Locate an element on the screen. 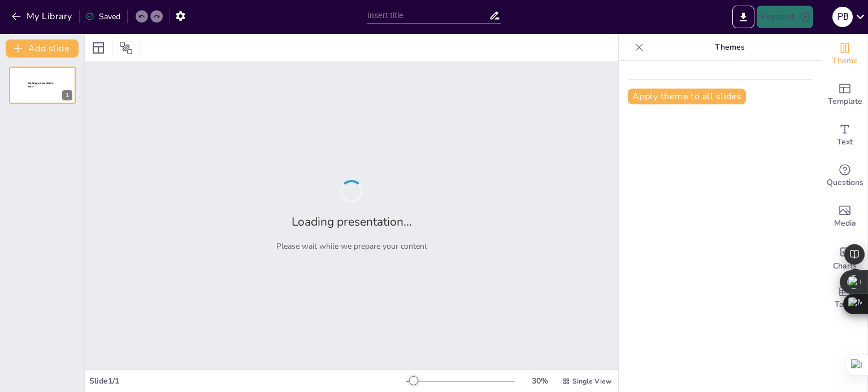 This screenshot has width=868, height=392. div: Slide 1 / 1 is located at coordinates (247, 381).